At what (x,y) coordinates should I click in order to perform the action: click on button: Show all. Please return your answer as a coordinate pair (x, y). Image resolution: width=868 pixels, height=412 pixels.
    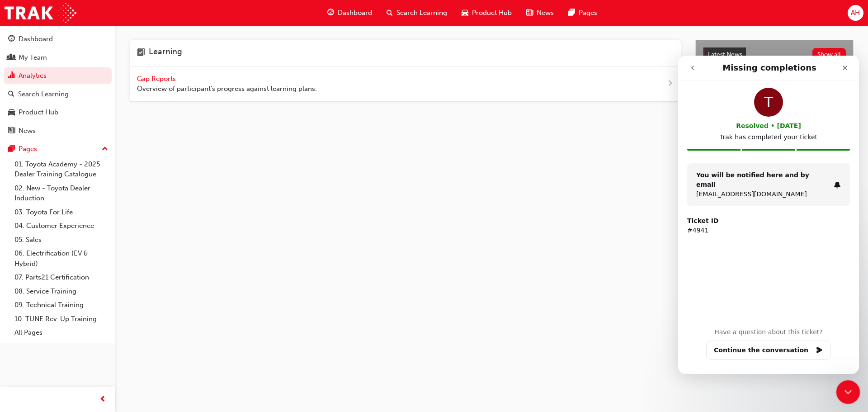
    Looking at the image, I should click on (829, 55).